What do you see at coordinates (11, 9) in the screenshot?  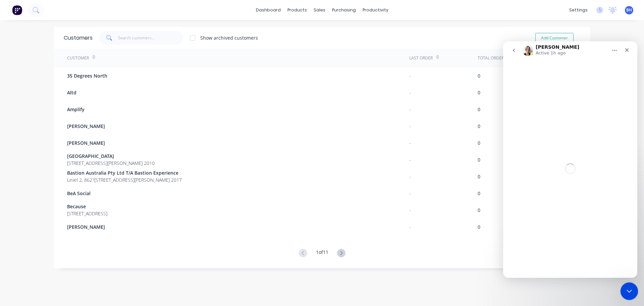 I see `button: go back` at bounding box center [11, 9].